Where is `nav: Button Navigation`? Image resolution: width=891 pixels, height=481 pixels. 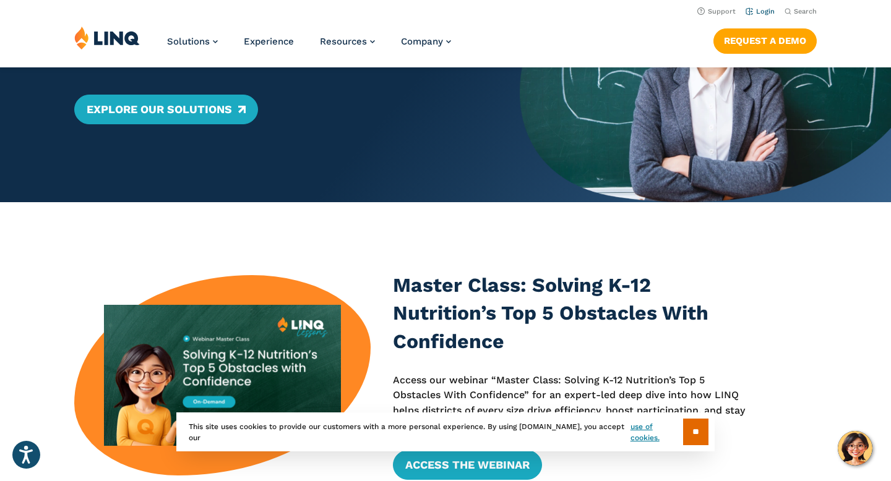
nav: Button Navigation is located at coordinates (765, 40).